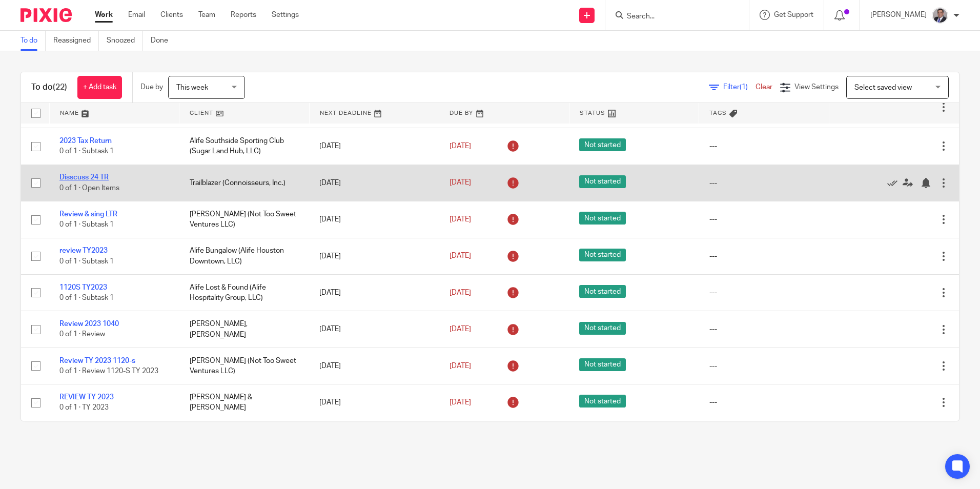  I want to click on span: (22), so click(60, 87).